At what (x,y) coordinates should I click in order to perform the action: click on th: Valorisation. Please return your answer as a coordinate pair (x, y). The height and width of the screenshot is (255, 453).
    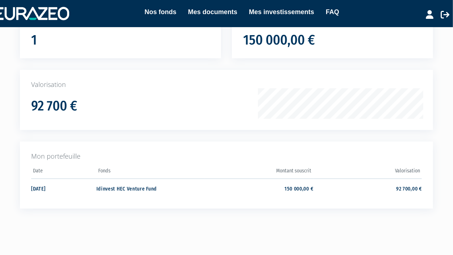
    Looking at the image, I should click on (368, 172).